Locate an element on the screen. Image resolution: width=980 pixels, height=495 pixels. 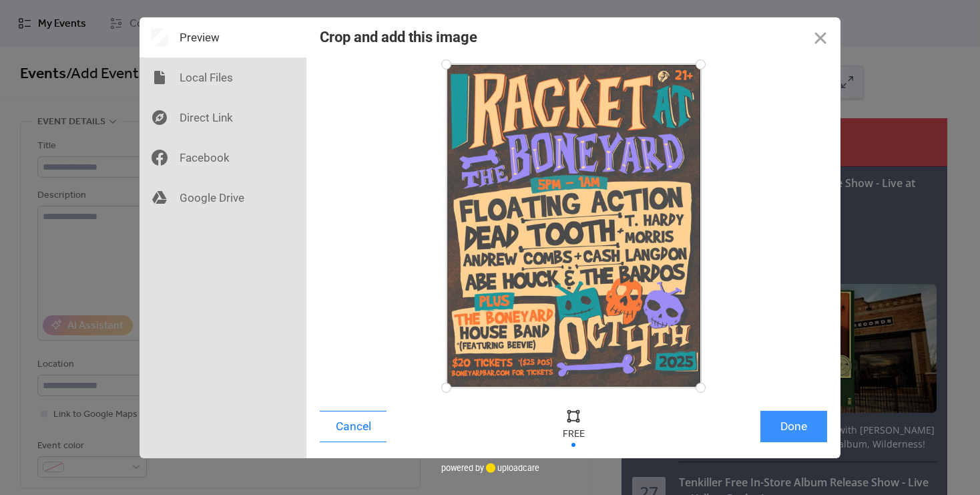
div: Direct Link is located at coordinates (223, 118).